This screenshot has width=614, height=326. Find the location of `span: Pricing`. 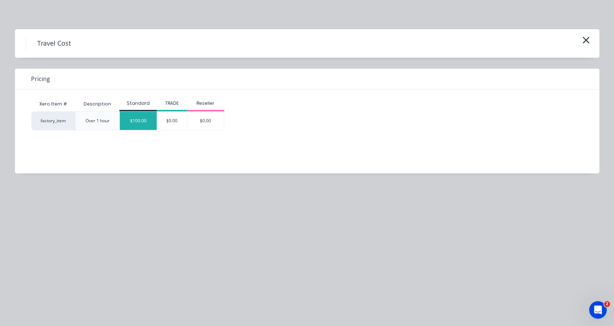

span: Pricing is located at coordinates (41, 79).